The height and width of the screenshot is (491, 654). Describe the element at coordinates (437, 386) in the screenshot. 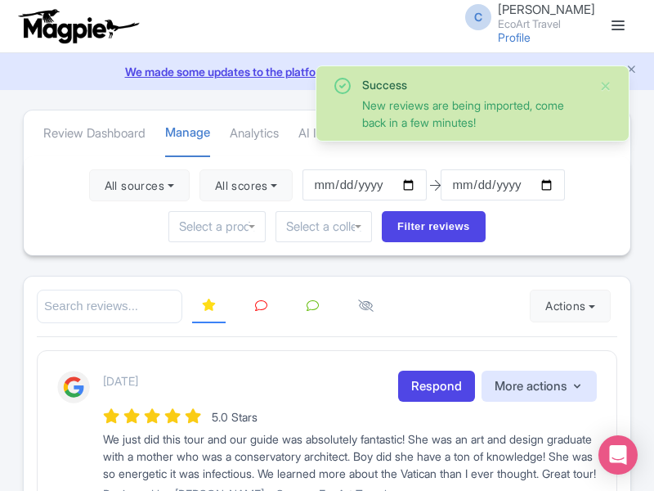

I see `a: Respond` at that location.